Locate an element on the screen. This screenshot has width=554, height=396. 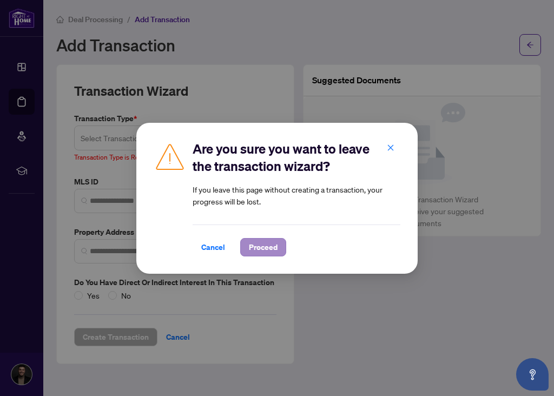
article: If you leave this page without creating a transaction, your progress will be lost. is located at coordinates (296, 195).